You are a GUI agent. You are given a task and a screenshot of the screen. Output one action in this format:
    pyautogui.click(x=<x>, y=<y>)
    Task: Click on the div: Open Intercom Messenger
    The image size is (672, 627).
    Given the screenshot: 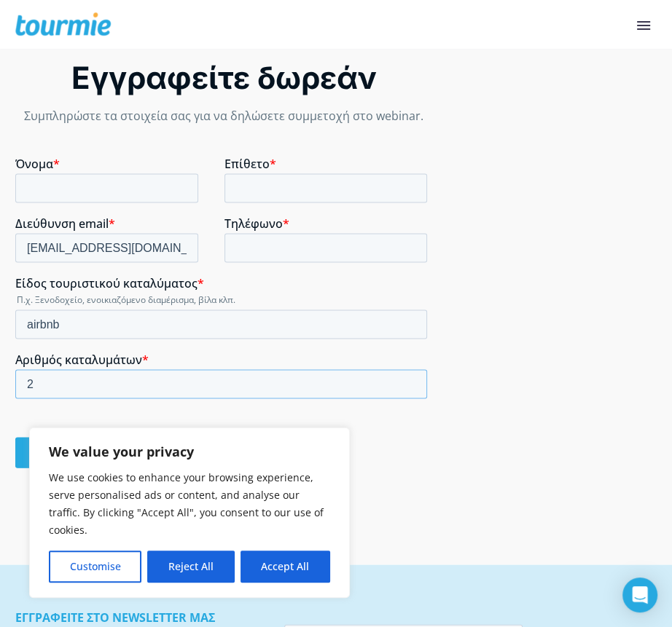 What is the action you would take?
    pyautogui.click(x=639, y=595)
    